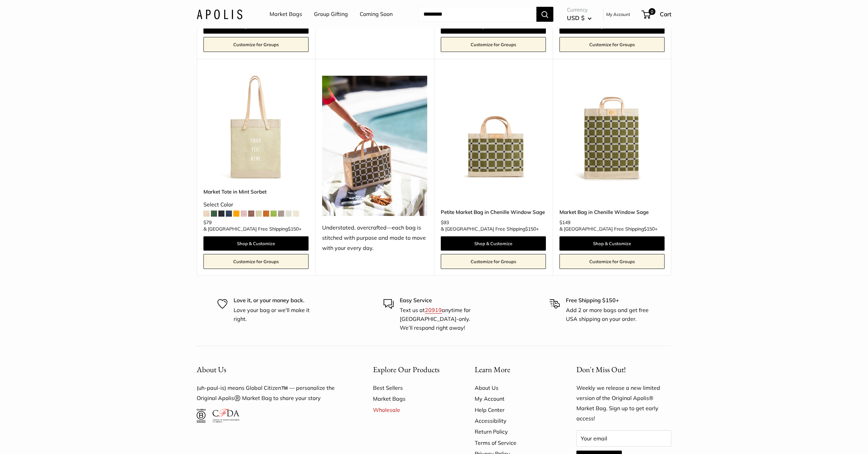  What do you see at coordinates (652, 12) in the screenshot?
I see `span: 0` at bounding box center [652, 12].